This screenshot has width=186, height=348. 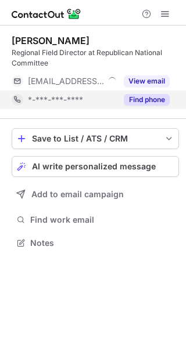 What do you see at coordinates (95, 167) in the screenshot?
I see `button: AI write personalized message` at bounding box center [95, 167].